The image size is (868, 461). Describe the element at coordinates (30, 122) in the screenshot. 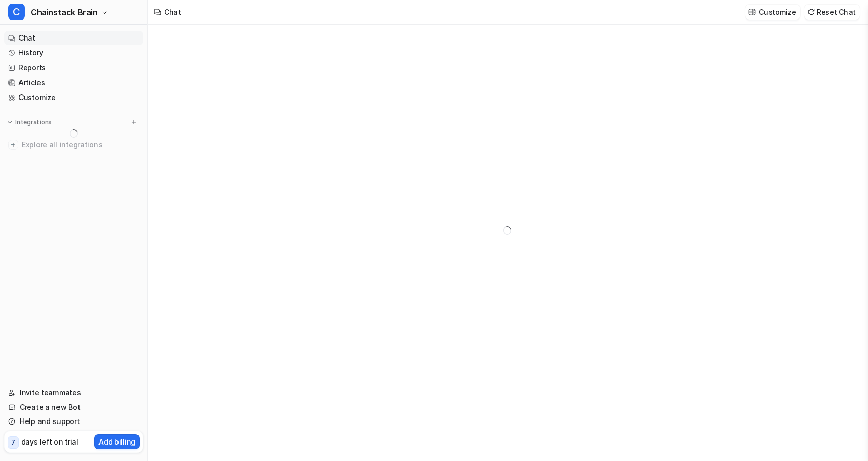

I see `button: Integrations` at that location.